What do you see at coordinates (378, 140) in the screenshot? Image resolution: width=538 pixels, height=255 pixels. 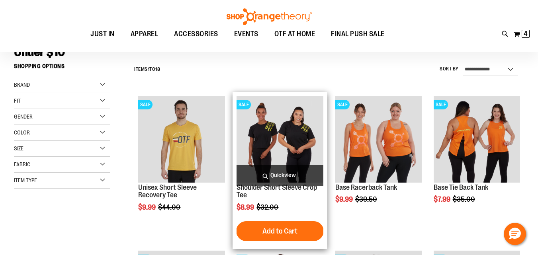 I see `a: Product image for Base Racerback TankSALE` at bounding box center [378, 140].